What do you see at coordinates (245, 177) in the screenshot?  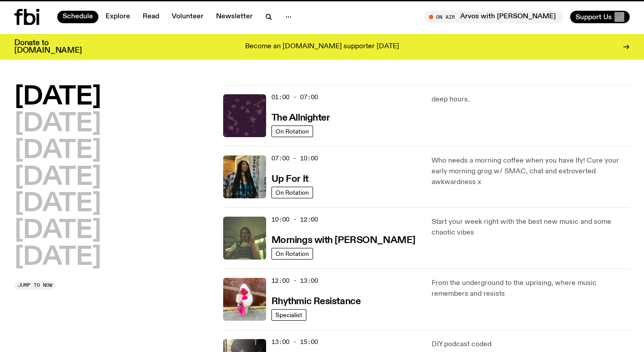 I see `a: Ify - a Brown Skin girl with black braided twists, looking up to the side with her tongue stickin...` at bounding box center [245, 177].